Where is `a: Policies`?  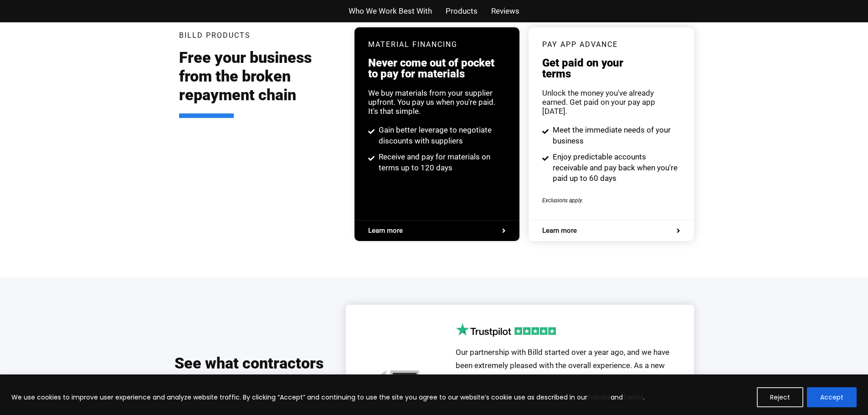
a: Policies is located at coordinates (599, 397).